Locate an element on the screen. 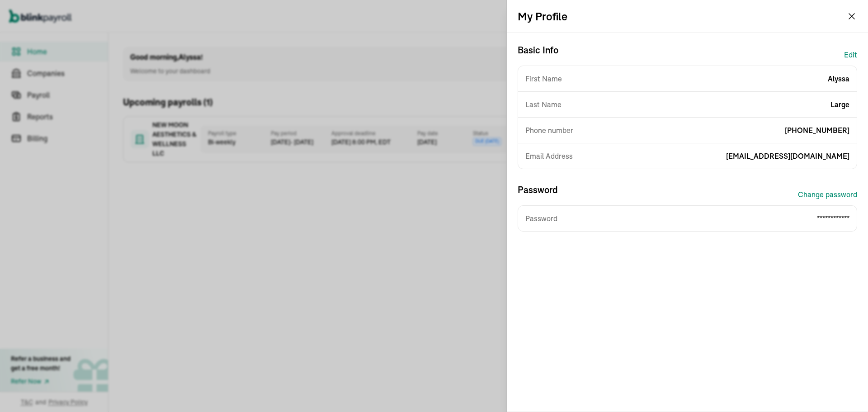 This screenshot has height=412, width=868. span: First Name is located at coordinates (544, 79).